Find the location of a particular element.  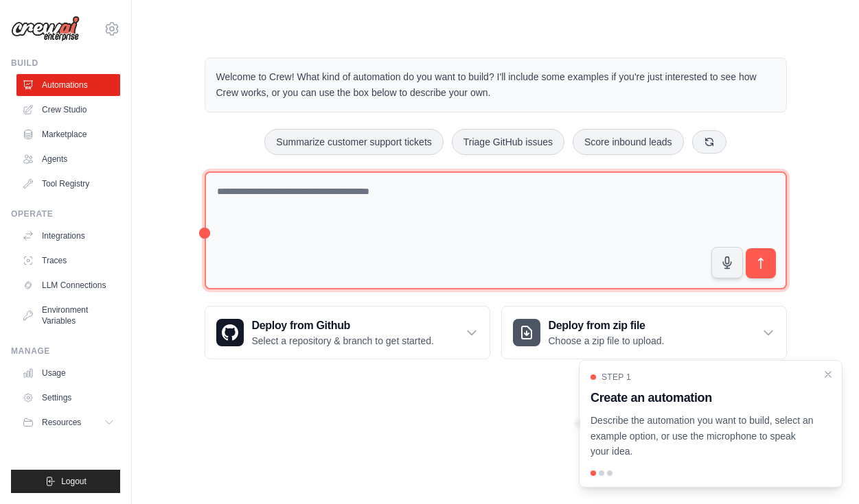

a: Tool Registry is located at coordinates (68, 184).